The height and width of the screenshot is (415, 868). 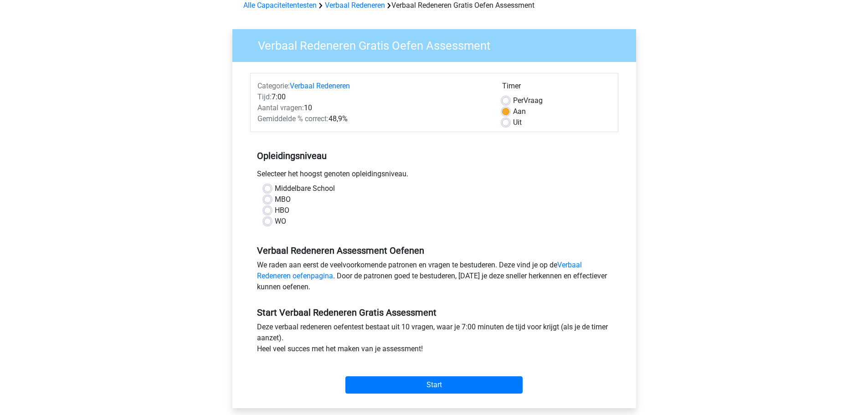 I want to click on span: Tijd:, so click(x=265, y=96).